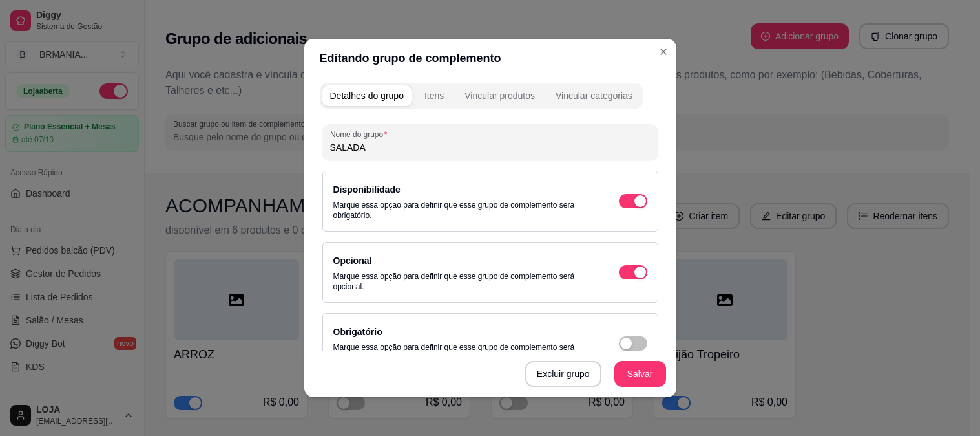 Image resolution: width=980 pixels, height=436 pixels. What do you see at coordinates (594, 96) in the screenshot?
I see `div: Vincular categorias` at bounding box center [594, 96].